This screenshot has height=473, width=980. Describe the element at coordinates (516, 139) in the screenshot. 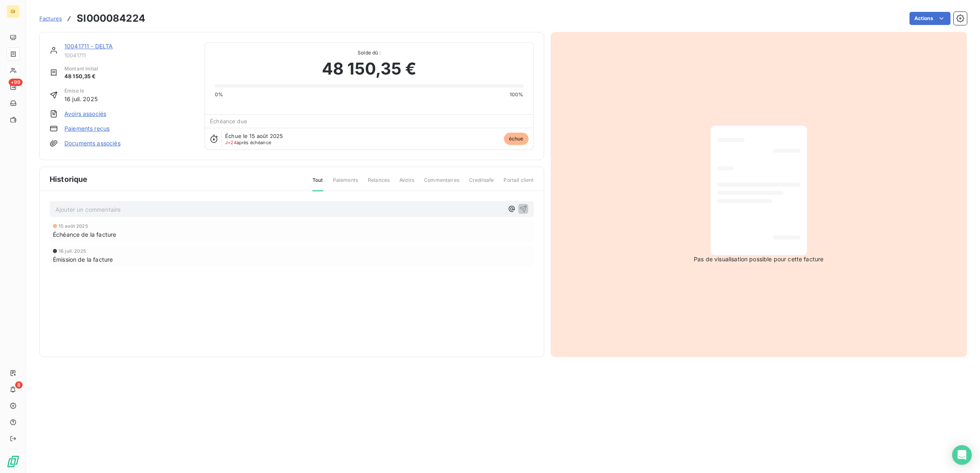

I see `span: échue` at that location.